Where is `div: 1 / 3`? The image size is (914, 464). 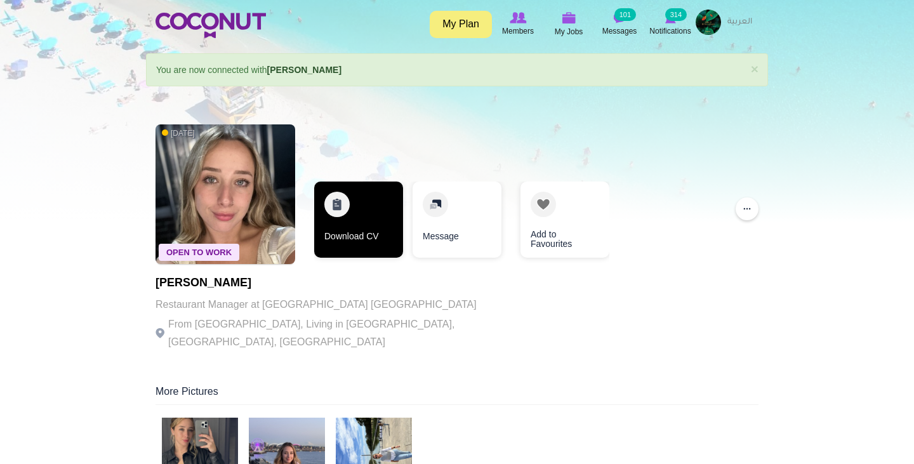
div: 1 / 3 is located at coordinates (358, 223).